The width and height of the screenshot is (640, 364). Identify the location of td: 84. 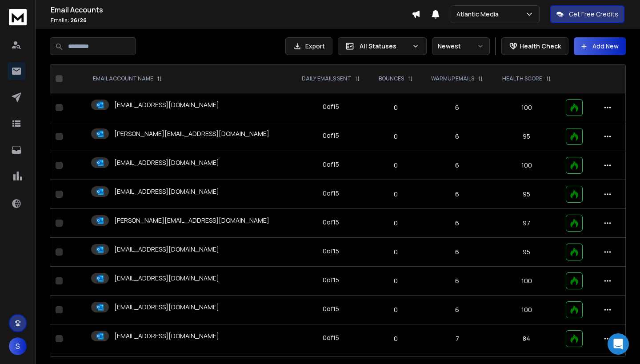
(527, 338).